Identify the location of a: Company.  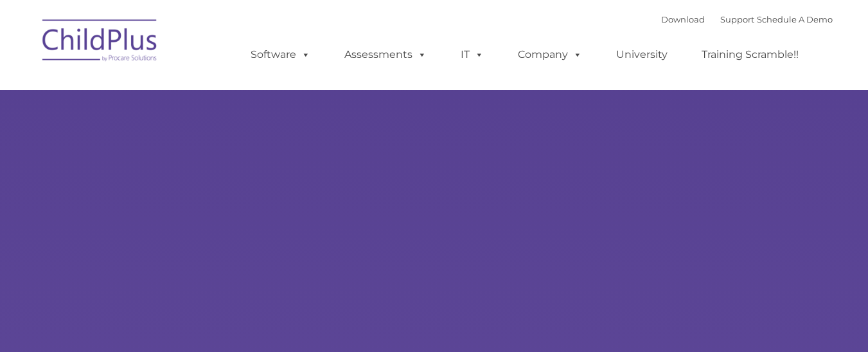
(550, 54).